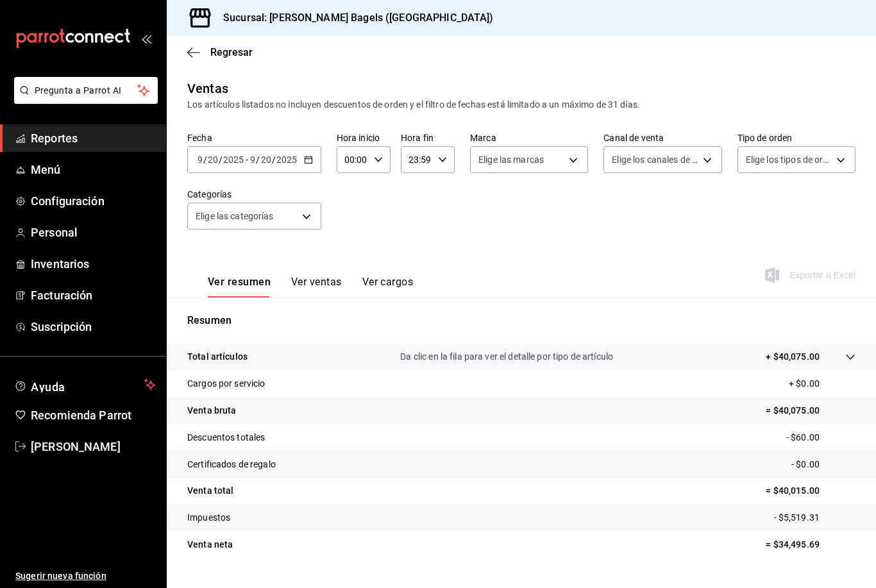 The image size is (876, 588). I want to click on a: Pregunta a Parrot AI, so click(83, 99).